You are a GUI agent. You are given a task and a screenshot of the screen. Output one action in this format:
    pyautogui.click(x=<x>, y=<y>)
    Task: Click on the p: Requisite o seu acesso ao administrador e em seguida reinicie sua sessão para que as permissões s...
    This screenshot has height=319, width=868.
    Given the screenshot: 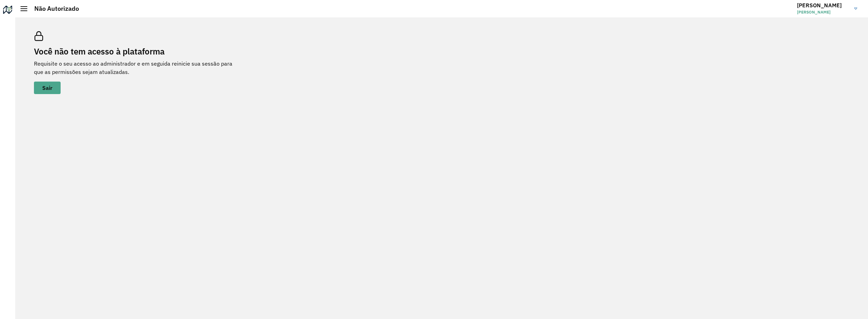 What is the action you would take?
    pyautogui.click(x=138, y=68)
    